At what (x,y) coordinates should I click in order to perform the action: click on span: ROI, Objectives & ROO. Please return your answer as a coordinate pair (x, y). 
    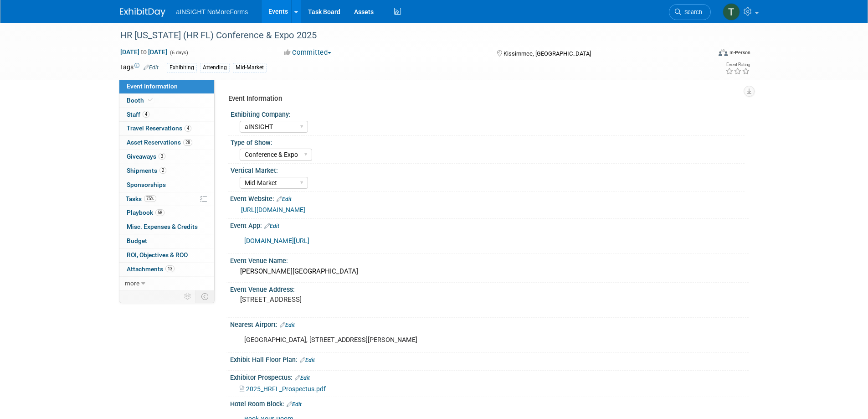
    Looking at the image, I should click on (157, 255).